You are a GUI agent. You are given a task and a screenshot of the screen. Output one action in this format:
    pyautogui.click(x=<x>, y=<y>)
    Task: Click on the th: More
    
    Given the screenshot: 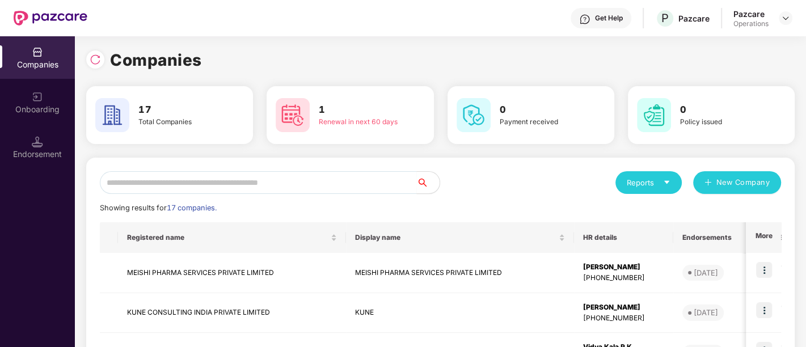 What is the action you would take?
    pyautogui.click(x=764, y=238)
    